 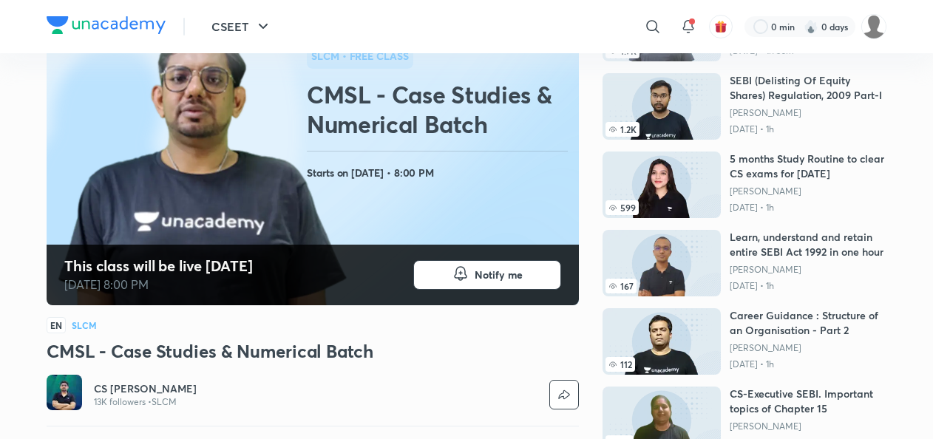 I want to click on img: avatar, so click(x=721, y=27).